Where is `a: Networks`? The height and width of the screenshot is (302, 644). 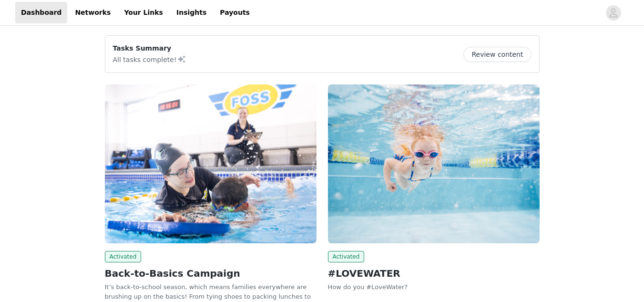
a: Networks is located at coordinates (93, 13).